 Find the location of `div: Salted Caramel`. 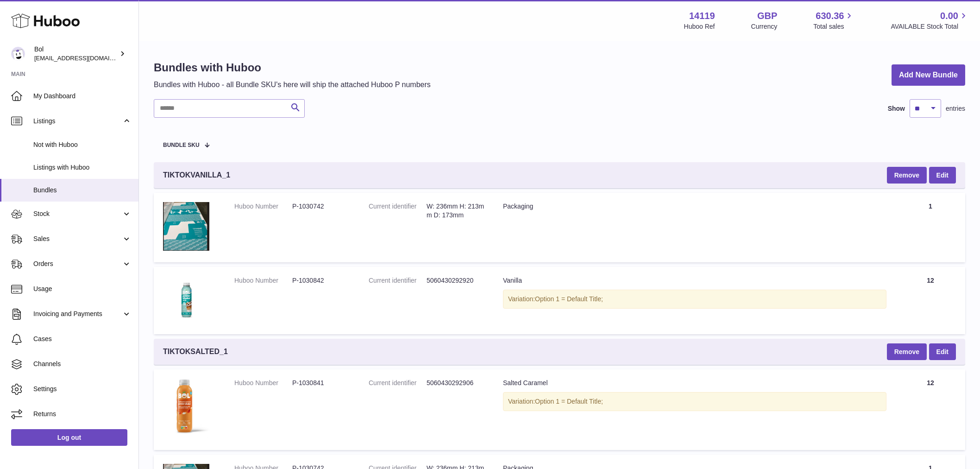

div: Salted Caramel is located at coordinates (695, 383).